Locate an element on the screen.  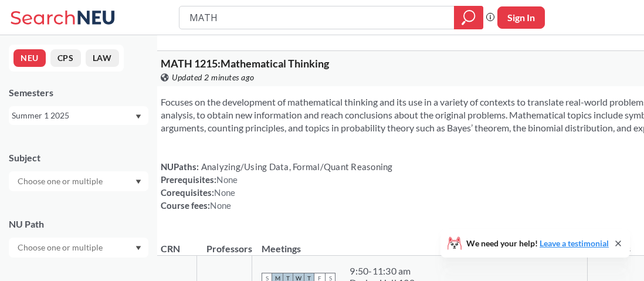
a: Leave a testimonial is located at coordinates (574, 243).